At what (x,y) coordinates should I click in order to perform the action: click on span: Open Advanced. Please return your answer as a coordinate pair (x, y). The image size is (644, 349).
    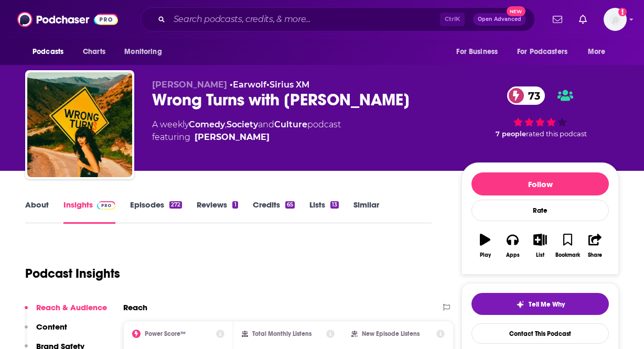
    Looking at the image, I should click on (499, 19).